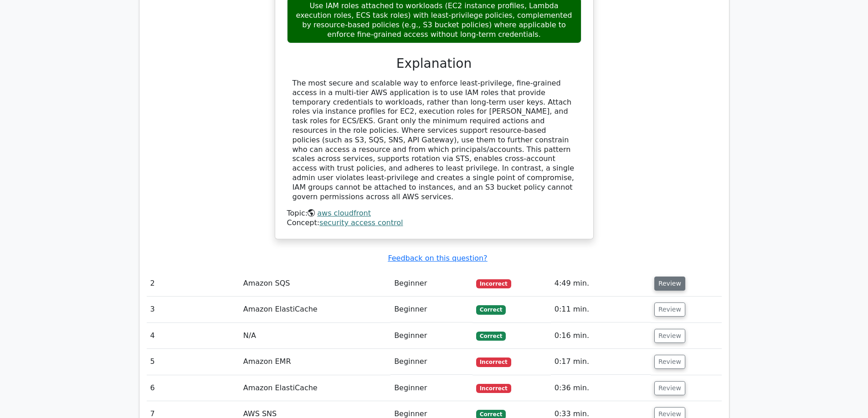 Image resolution: width=868 pixels, height=418 pixels. I want to click on td: 6, so click(193, 388).